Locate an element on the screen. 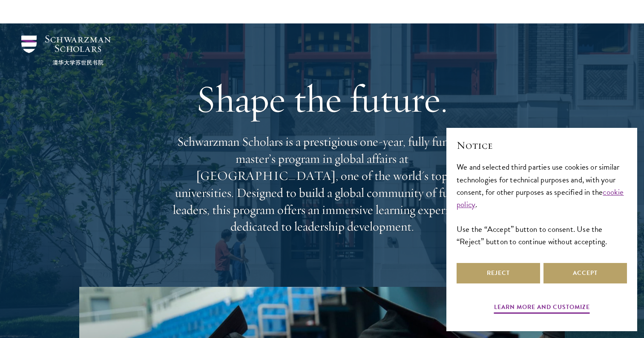 The image size is (644, 338). p: Schwarzman Scholars is a prestigious one-year, fully funded master’s program in global affairs at... is located at coordinates (322, 184).